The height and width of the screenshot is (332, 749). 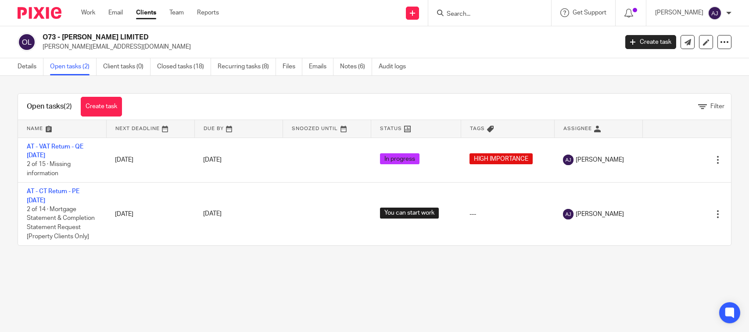 What do you see at coordinates (68, 107) in the screenshot?
I see `span: (2)` at bounding box center [68, 107].